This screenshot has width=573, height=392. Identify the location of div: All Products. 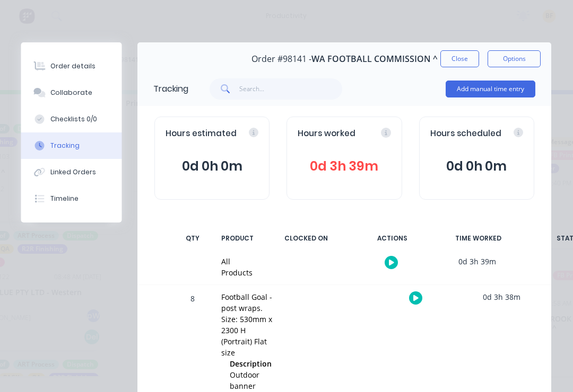
(237, 267).